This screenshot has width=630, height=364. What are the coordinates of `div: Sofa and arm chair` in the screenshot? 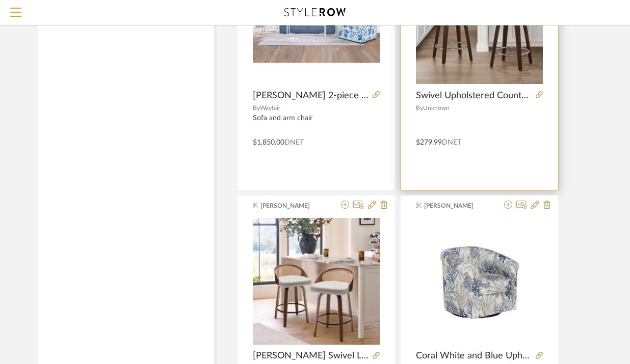 It's located at (316, 123).